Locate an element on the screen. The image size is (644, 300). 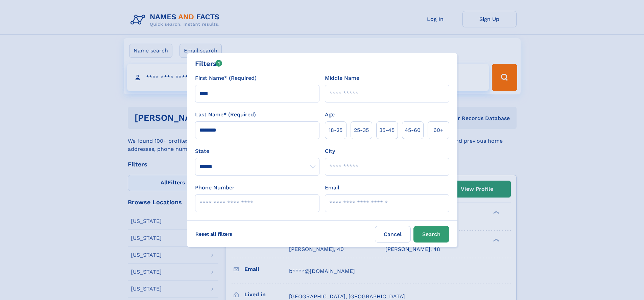
label: City is located at coordinates (330, 152).